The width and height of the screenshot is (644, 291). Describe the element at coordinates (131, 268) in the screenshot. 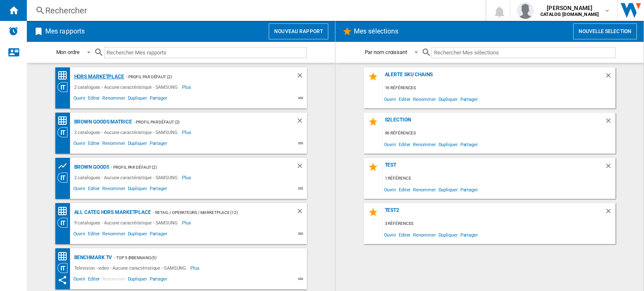

I see `div: Television - video - Aucune caractéristique - SAMSUNG` at that location.